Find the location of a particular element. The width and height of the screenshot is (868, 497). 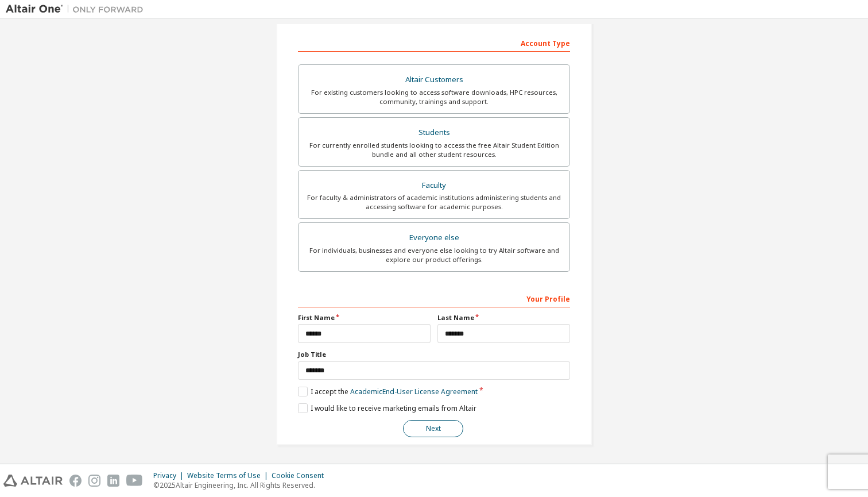

button: Next is located at coordinates (433, 428).